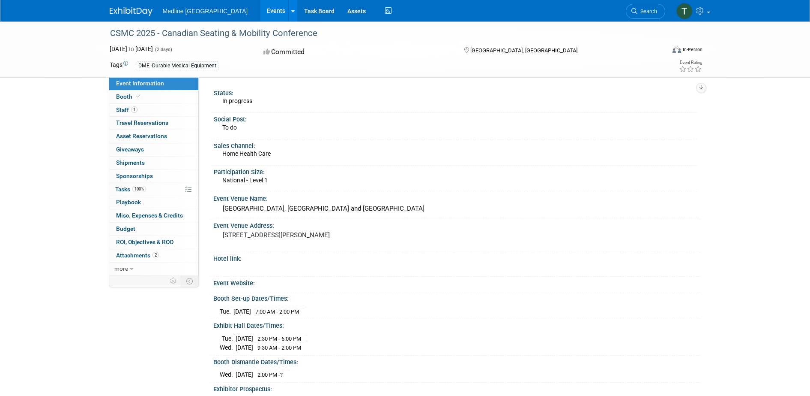 Image resolution: width=810 pixels, height=396 pixels. What do you see at coordinates (230, 127) in the screenshot?
I see `span: To do` at bounding box center [230, 127].